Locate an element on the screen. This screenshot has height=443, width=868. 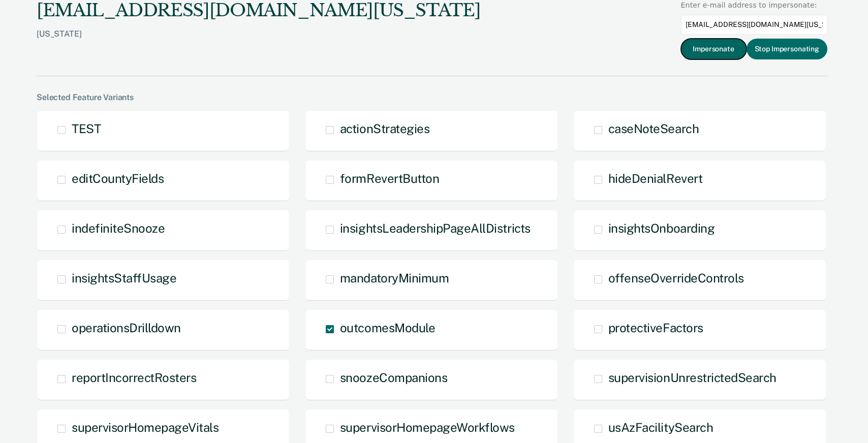
span: actionStrategies is located at coordinates (385, 128).